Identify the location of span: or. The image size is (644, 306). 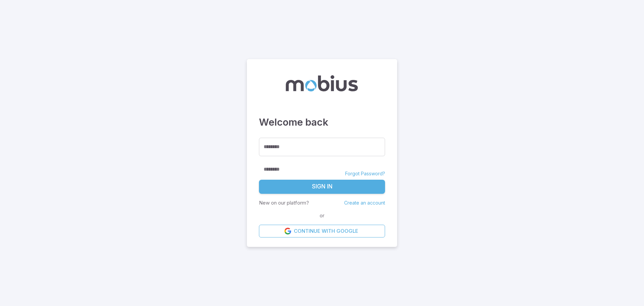
(322, 216).